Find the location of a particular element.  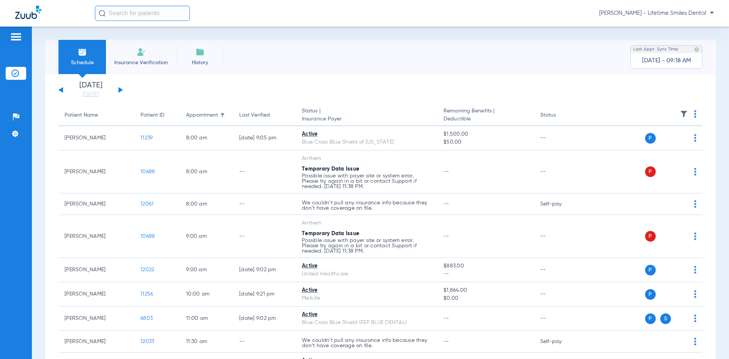

div: Patient Name is located at coordinates (81, 115).